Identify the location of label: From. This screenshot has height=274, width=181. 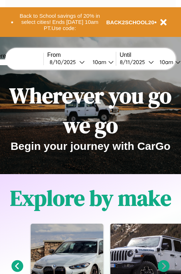
(81, 55).